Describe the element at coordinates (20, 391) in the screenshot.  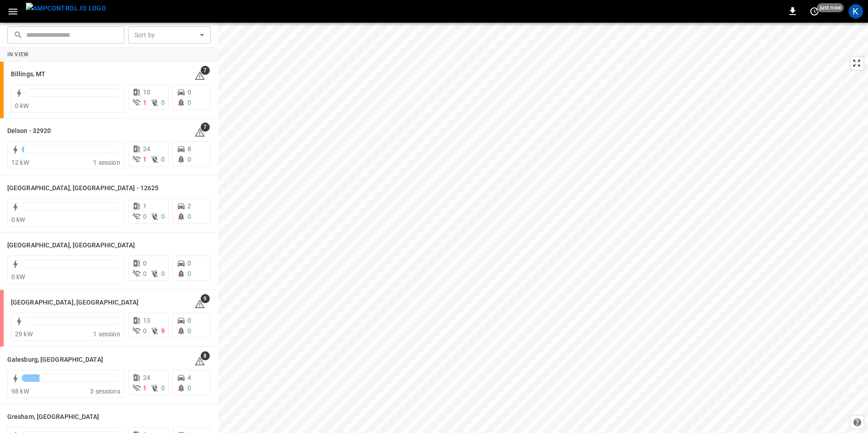
I see `span: 98 kW` at that location.